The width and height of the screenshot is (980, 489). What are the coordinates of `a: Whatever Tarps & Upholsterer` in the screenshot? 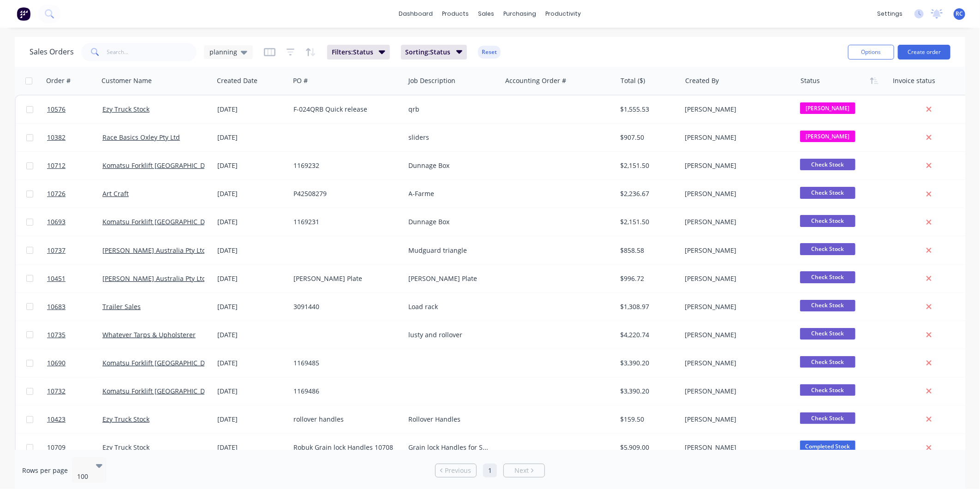 It's located at (149, 334).